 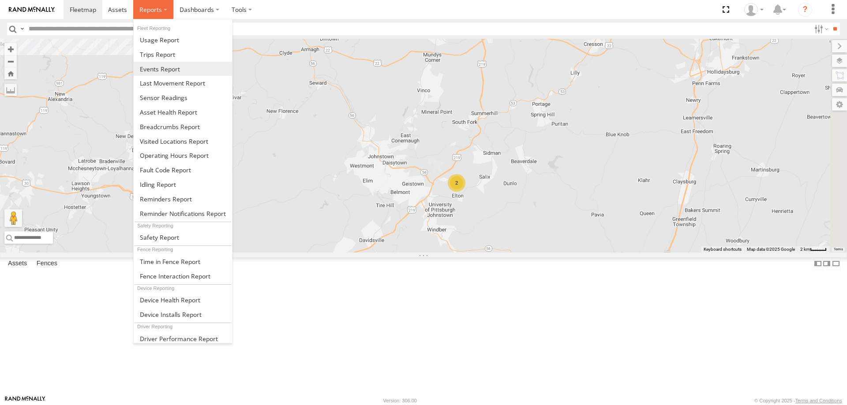 What do you see at coordinates (838, 250) in the screenshot?
I see `a: Terms (opens in new tab)` at bounding box center [838, 250].